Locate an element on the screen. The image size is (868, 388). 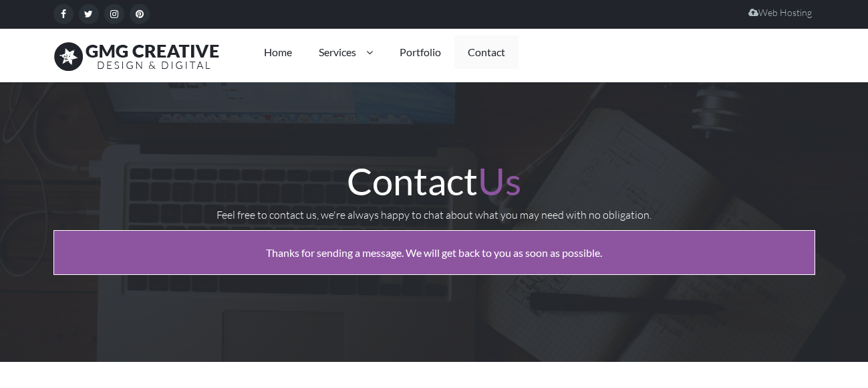
a: Home is located at coordinates (278, 52).